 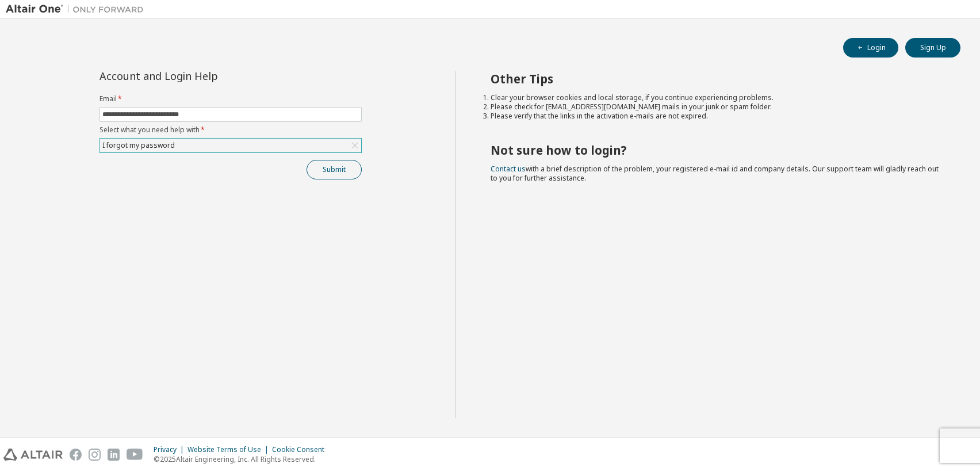 I want to click on div: Account and Login Help, so click(x=204, y=76).